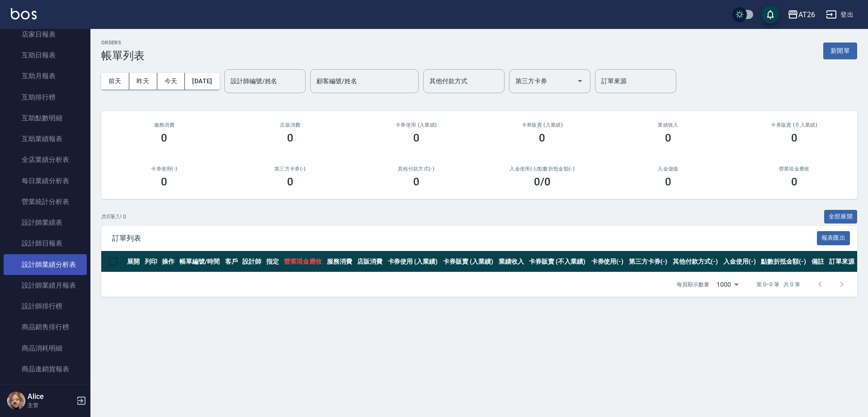  What do you see at coordinates (45, 139) in the screenshot?
I see `a: 互助業績報表` at bounding box center [45, 139].